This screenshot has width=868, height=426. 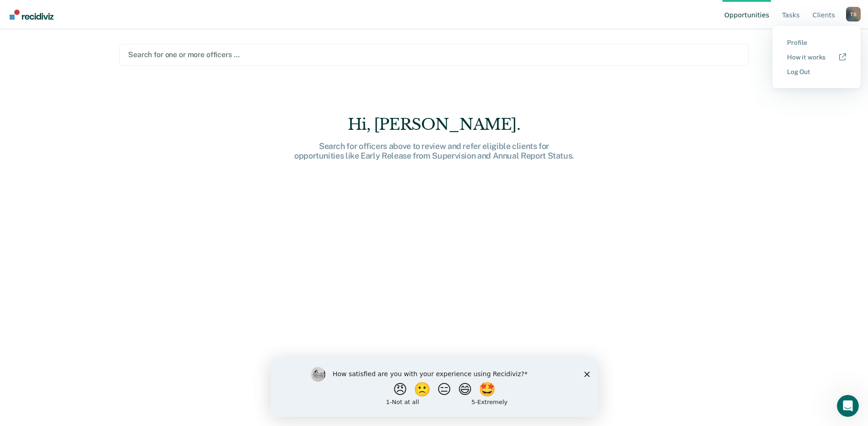 I want to click on img: Profile image for Kim, so click(x=48, y=16).